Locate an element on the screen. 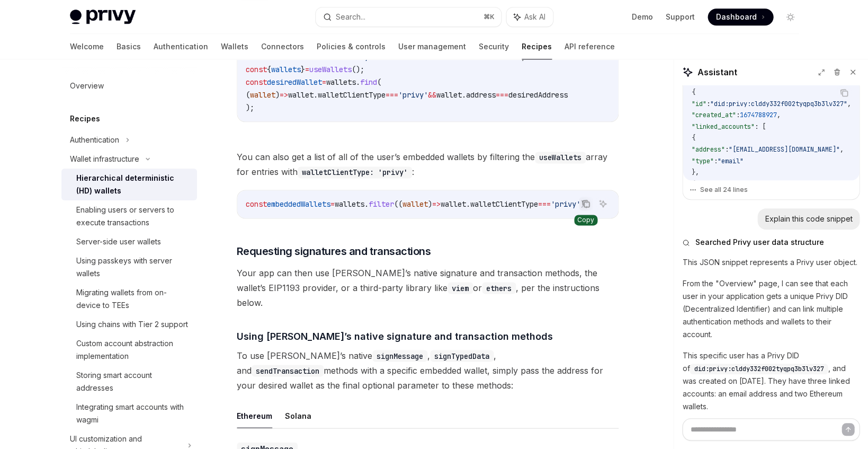 Image resolution: width=868 pixels, height=449 pixels. code: useWallets is located at coordinates (560, 158).